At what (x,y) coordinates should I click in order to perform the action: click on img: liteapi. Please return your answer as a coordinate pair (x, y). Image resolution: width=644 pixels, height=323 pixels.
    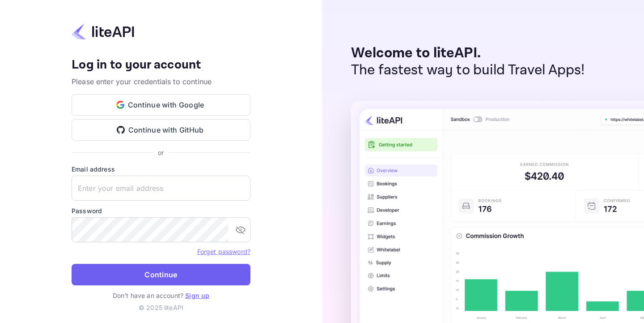
    Looking at the image, I should click on (103, 31).